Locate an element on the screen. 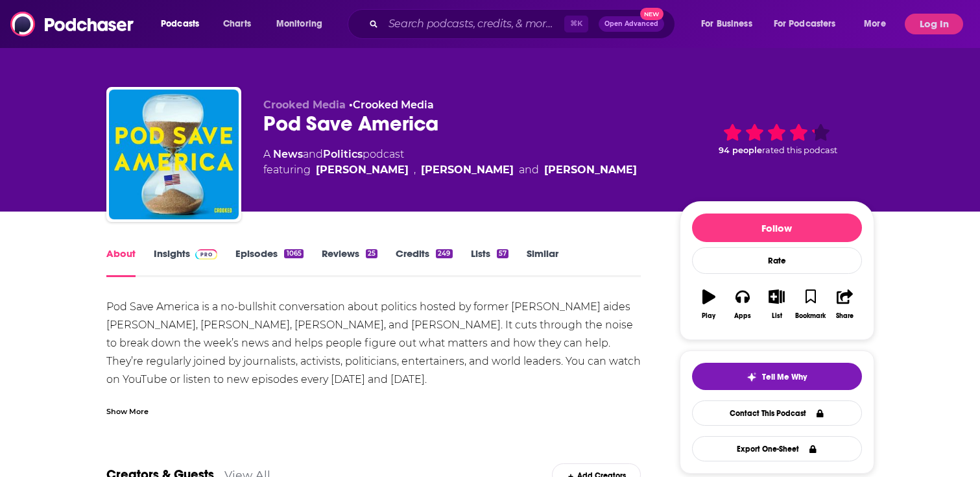 The image size is (980, 477). button: Log In is located at coordinates (934, 24).